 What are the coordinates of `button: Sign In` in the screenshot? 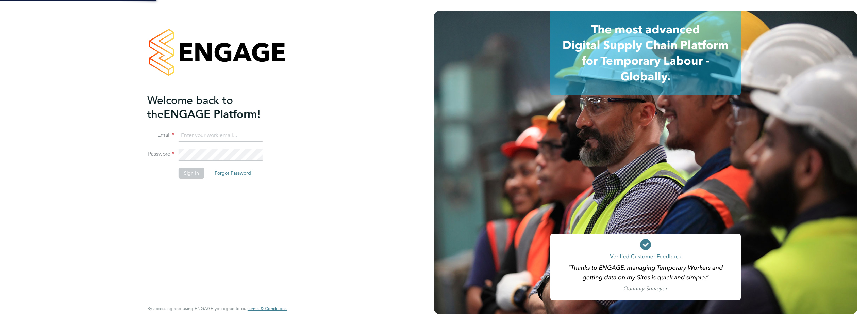 It's located at (191, 173).